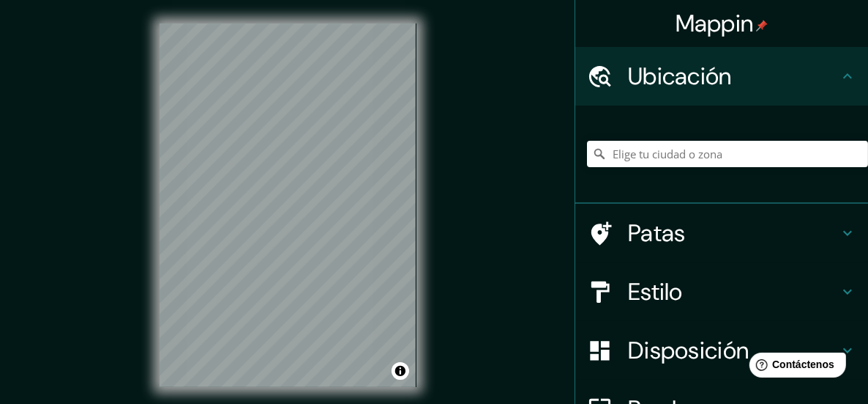 The height and width of the screenshot is (404, 868). I want to click on font: Disposición, so click(688, 350).